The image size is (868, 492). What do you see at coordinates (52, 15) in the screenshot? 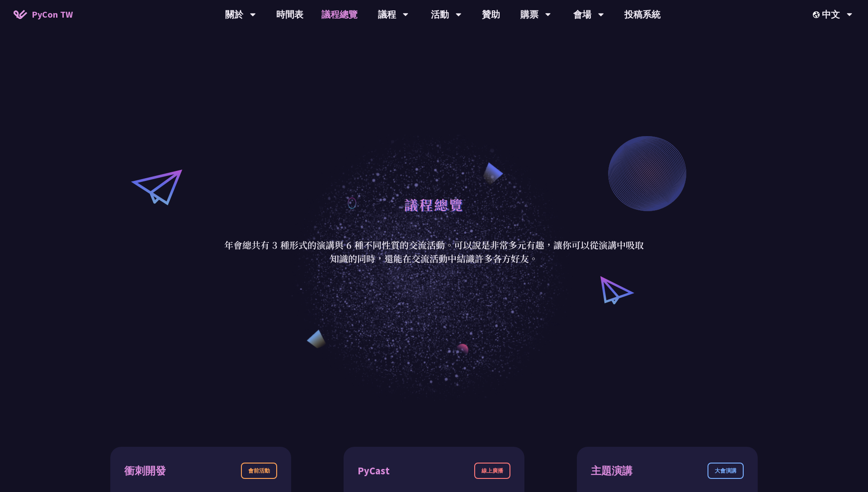
I see `span: PyCon TW` at bounding box center [52, 15].